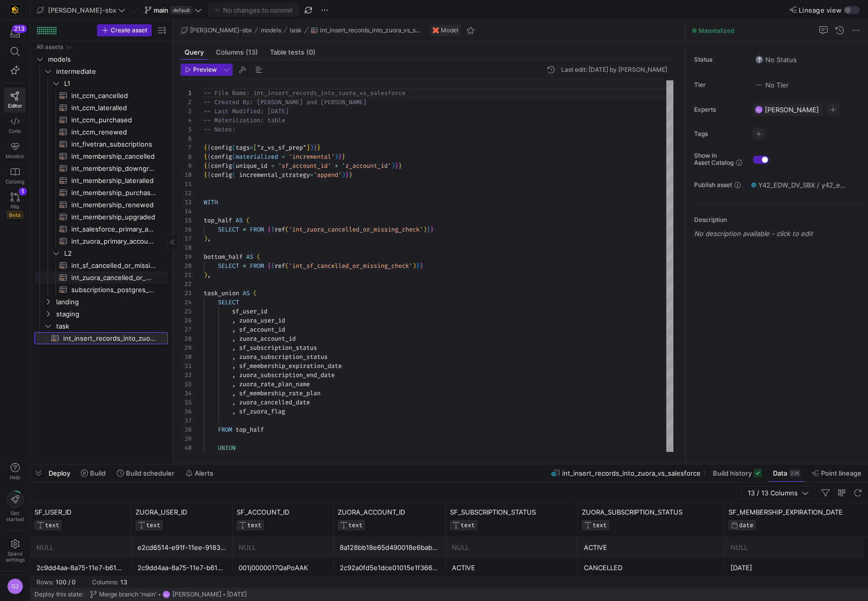 This screenshot has width=868, height=601. What do you see at coordinates (186, 257) in the screenshot?
I see `div: 19` at bounding box center [186, 257].